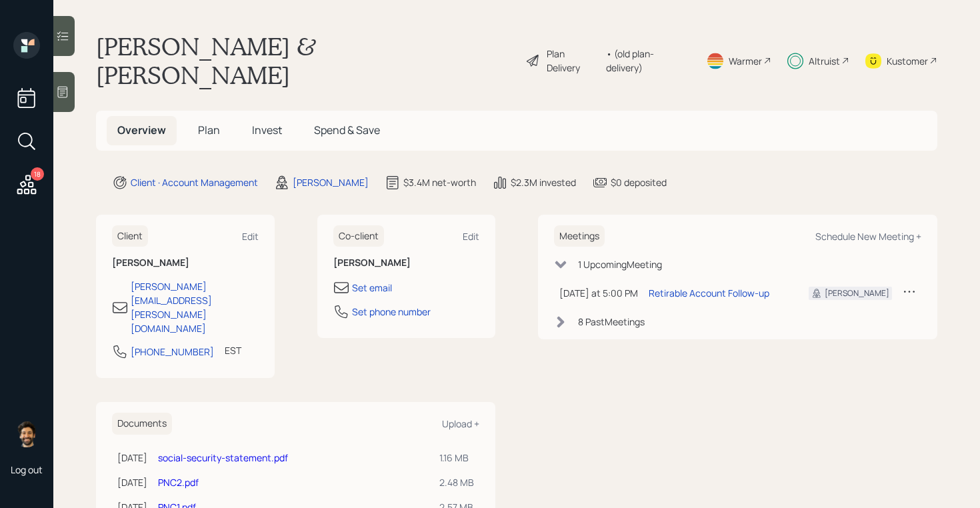 The image size is (980, 508). I want to click on div: Client · Account Management, so click(194, 182).